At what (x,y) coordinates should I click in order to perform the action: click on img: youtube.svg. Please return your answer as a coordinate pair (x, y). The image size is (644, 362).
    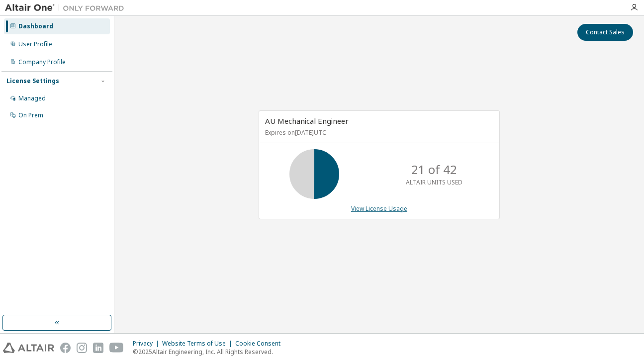
    Looking at the image, I should click on (116, 348).